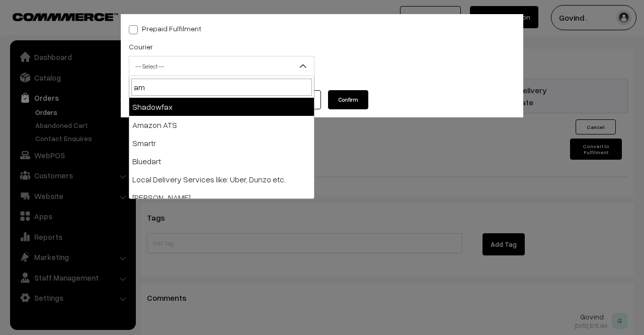 The width and height of the screenshot is (644, 335). What do you see at coordinates (349, 100) in the screenshot?
I see `button: Confirm` at bounding box center [349, 100].